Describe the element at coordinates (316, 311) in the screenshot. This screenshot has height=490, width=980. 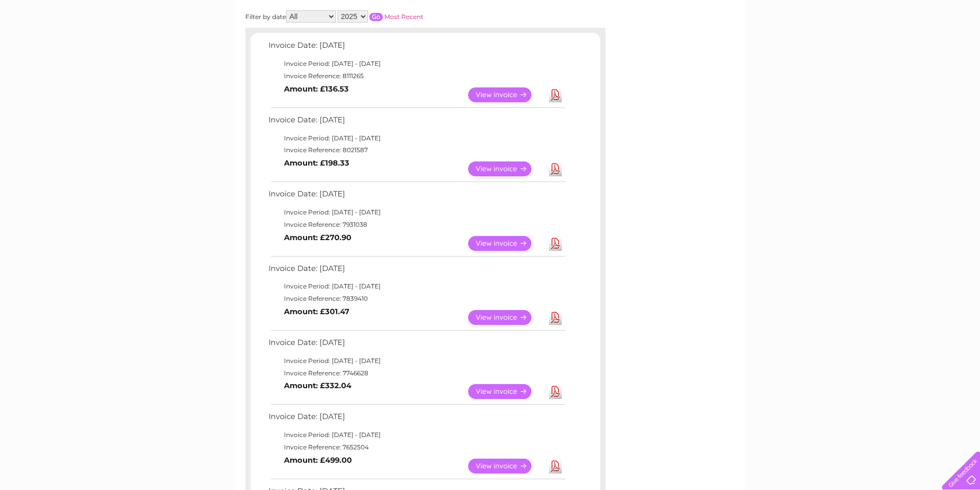
I see `b: Amount: £301.47` at that location.